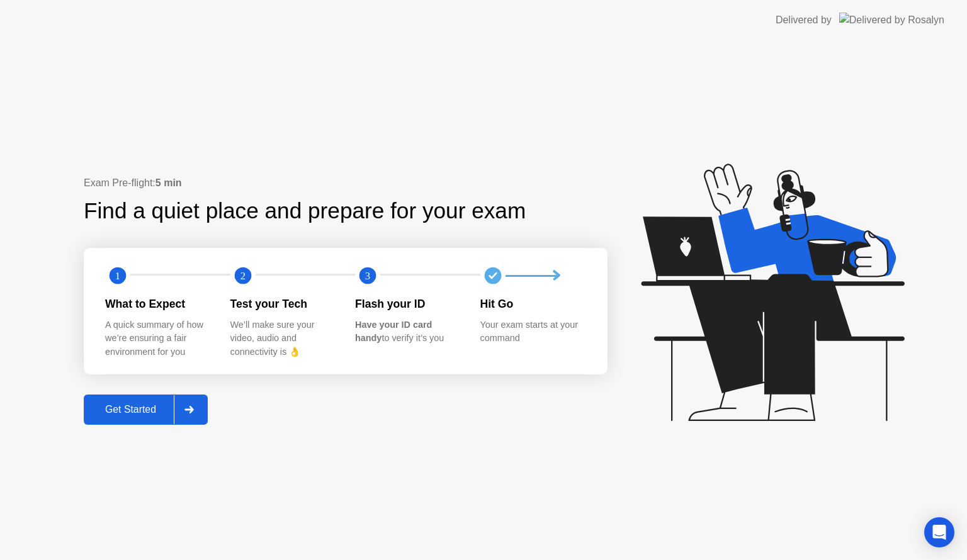 Image resolution: width=967 pixels, height=560 pixels. I want to click on div: Open Intercom Messenger, so click(940, 532).